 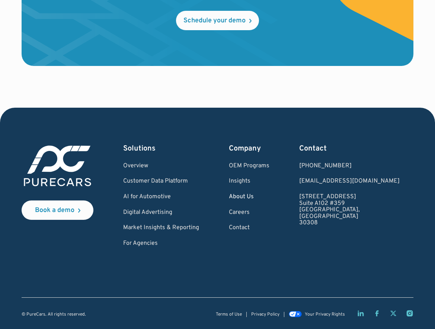 What do you see at coordinates (265, 314) in the screenshot?
I see `a: Privacy Policy` at bounding box center [265, 314].